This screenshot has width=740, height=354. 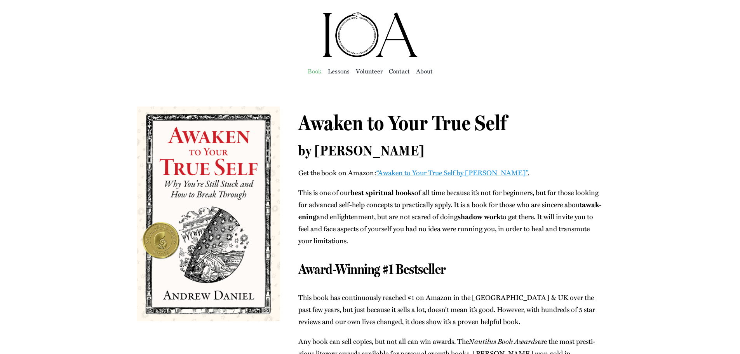 I want to click on p: This is one of our of all time because it’s not for begin­ners, but for those look­ing for advanc..., so click(x=450, y=216).